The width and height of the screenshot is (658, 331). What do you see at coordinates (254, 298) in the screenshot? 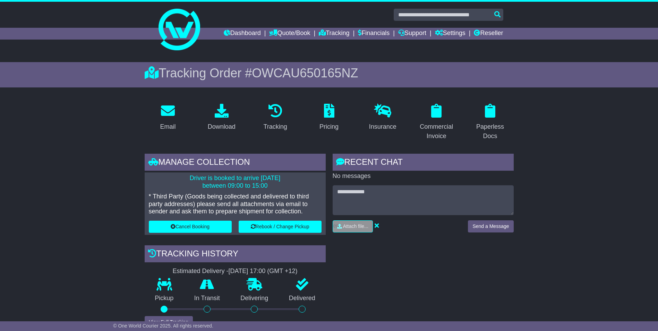
I see `p: Delivering` at bounding box center [254, 298].